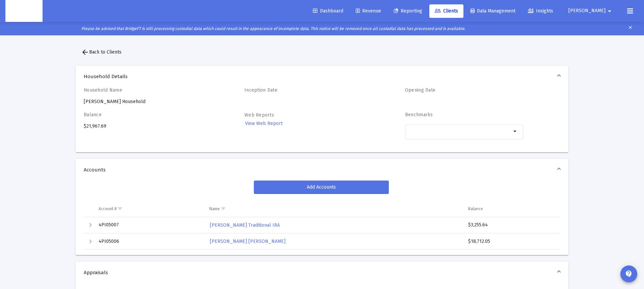 This screenshot has width=644, height=289. Describe the element at coordinates (328, 11) in the screenshot. I see `a: Dashboard` at that location.